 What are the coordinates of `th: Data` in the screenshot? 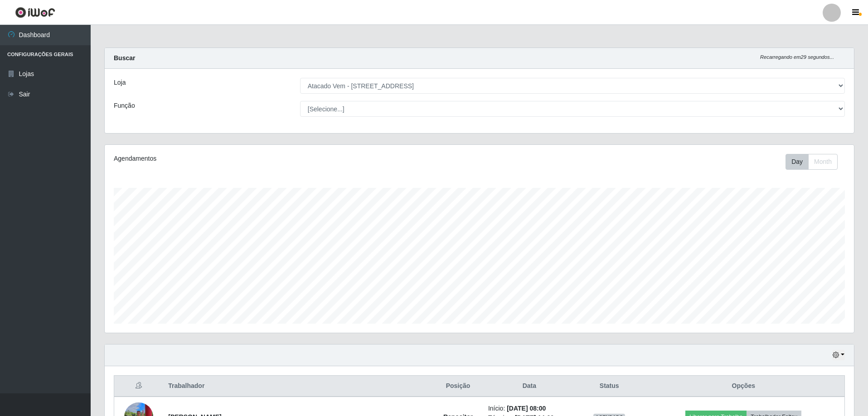 It's located at (529, 387).